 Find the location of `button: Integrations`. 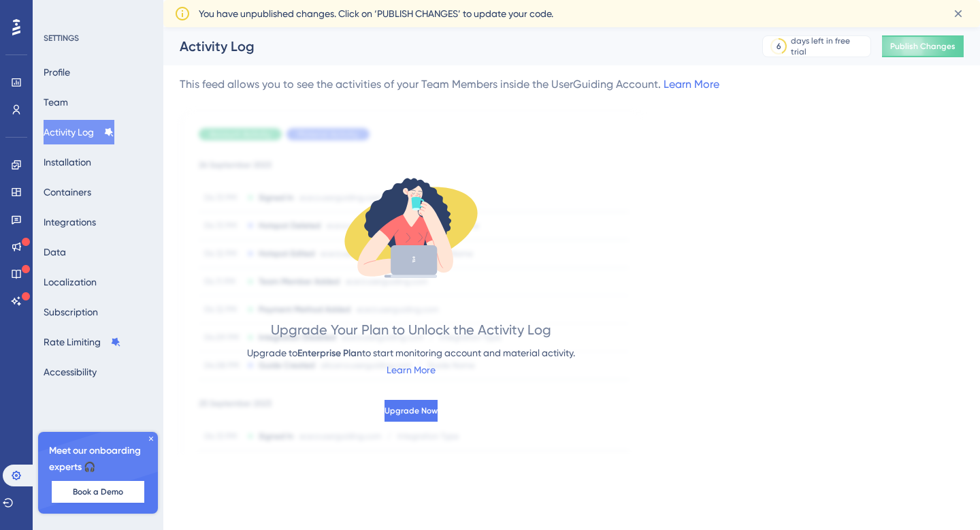

button: Integrations is located at coordinates (69, 222).